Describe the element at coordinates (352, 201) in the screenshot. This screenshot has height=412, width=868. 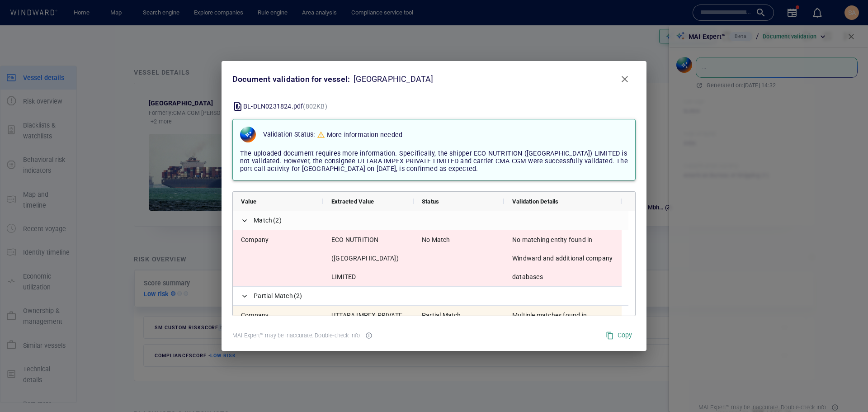
I see `span: Extracted Value` at that location.